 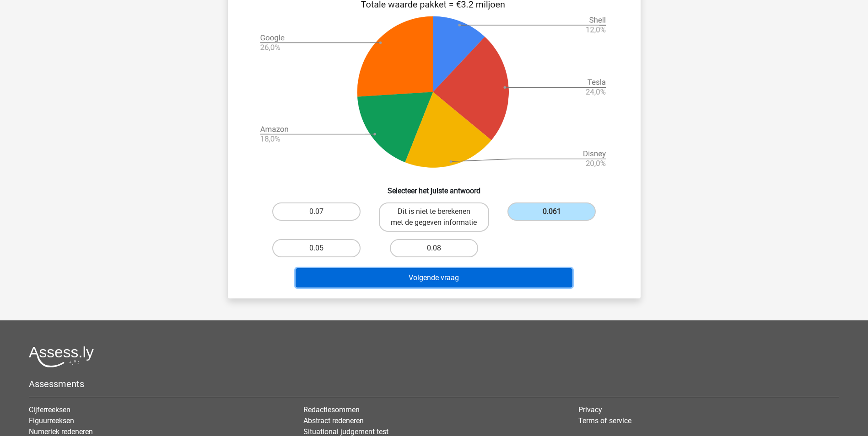 I want to click on label: 0.07, so click(x=316, y=211).